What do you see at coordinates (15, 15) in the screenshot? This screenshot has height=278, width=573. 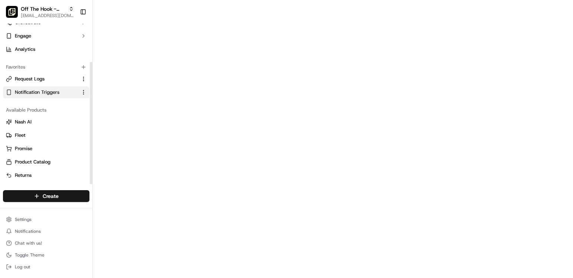 I see `img: Nash` at bounding box center [15, 15].